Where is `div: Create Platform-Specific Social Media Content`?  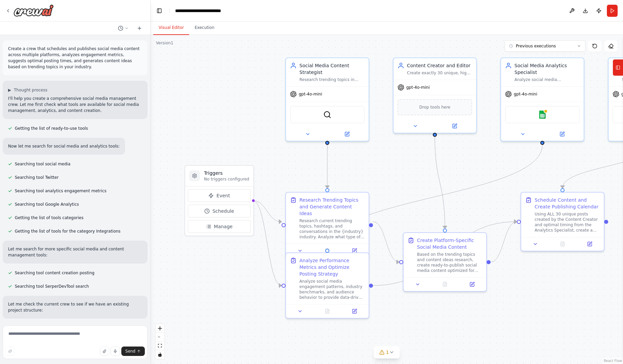
div: Create Platform-Specific Social Media Content is located at coordinates (450, 244).